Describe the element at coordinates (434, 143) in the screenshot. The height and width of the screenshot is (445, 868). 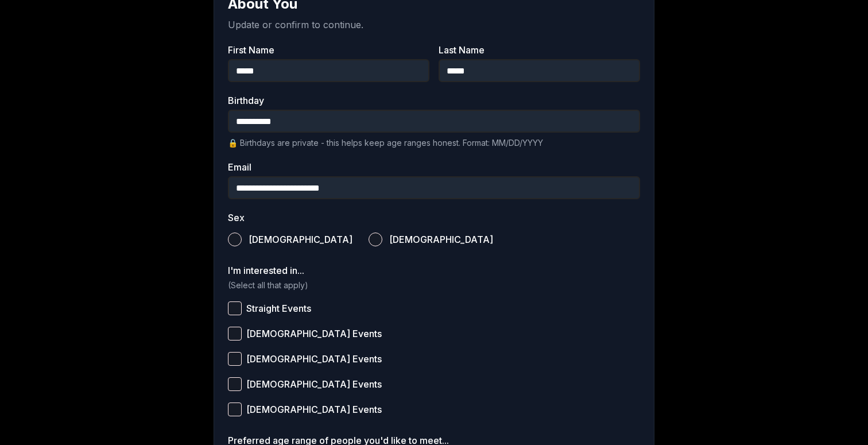
I see `p: 🔒 Birthdays are private - this helps keep age ranges honest. Format: MM/DD/YYYY` at that location.